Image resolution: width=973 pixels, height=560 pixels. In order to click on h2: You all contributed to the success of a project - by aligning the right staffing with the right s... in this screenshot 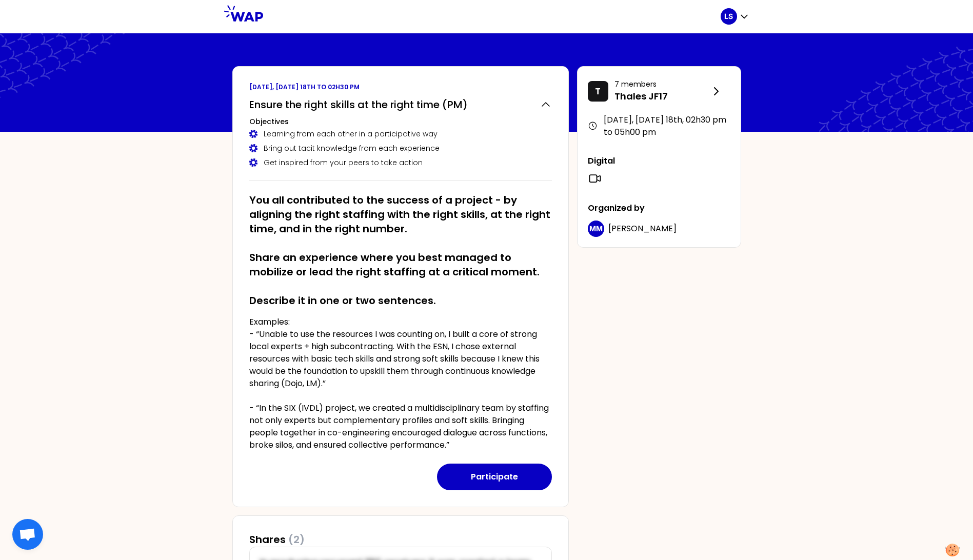, I will do `click(400, 250)`.